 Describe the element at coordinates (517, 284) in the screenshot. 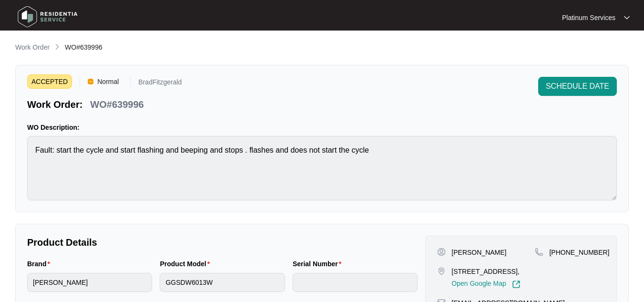

I see `img: Link-External` at that location.